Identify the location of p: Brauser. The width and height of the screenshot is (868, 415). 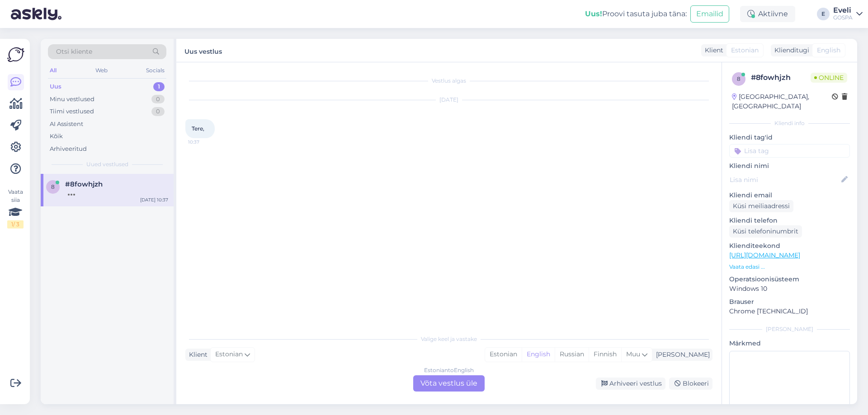
(789, 302).